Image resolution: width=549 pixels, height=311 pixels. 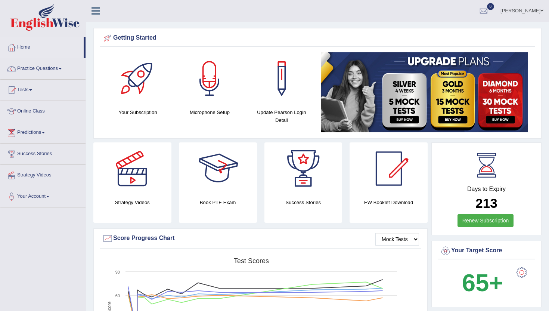 I want to click on b: 213, so click(x=486, y=203).